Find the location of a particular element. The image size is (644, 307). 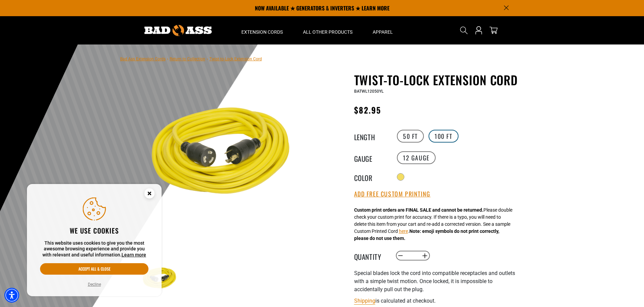

span: Extension Cords is located at coordinates (262, 32).